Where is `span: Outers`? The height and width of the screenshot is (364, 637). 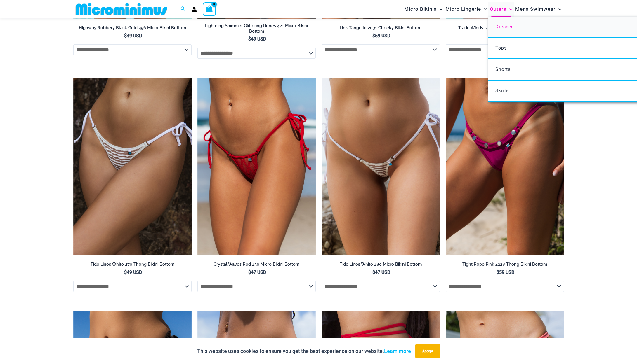
span: Outers is located at coordinates (498, 9).